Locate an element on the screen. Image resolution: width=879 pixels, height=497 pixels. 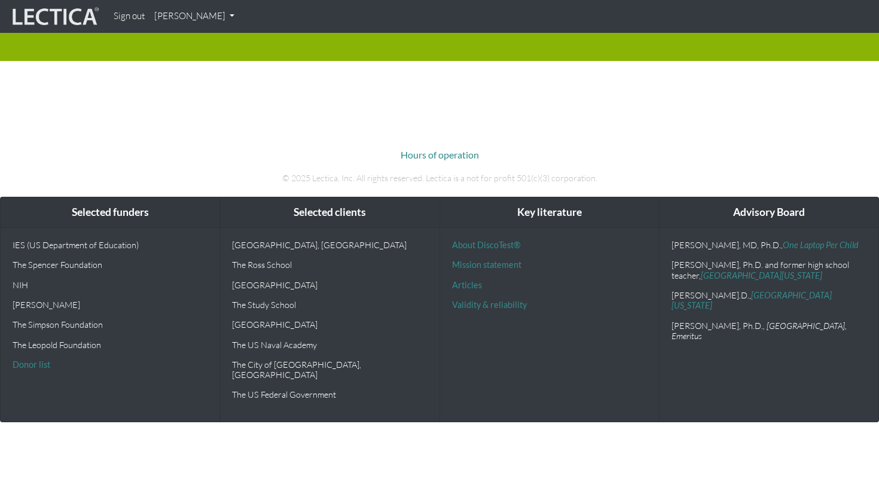
p: The US Naval Academy is located at coordinates (330, 344).